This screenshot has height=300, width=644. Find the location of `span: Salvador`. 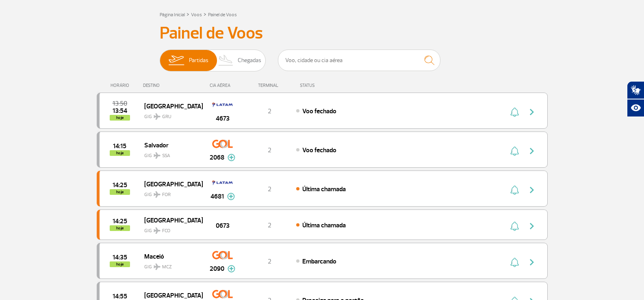

span: Salvador is located at coordinates (170, 145).